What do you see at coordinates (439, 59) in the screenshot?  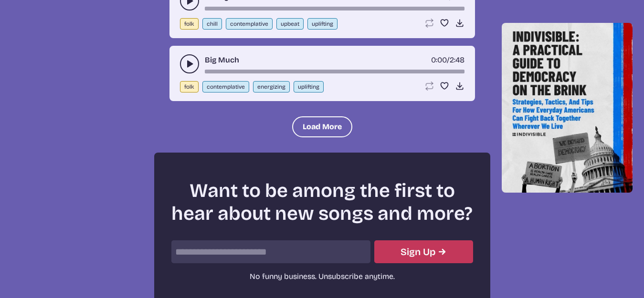 I see `span: timer` at bounding box center [439, 59].